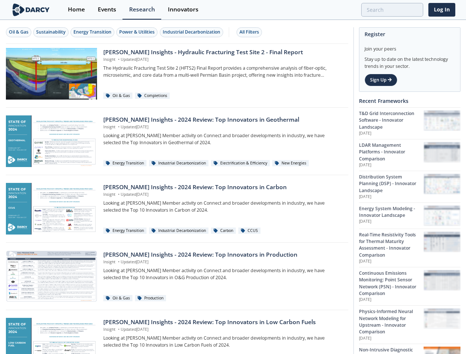  Describe the element at coordinates (18, 32) in the screenshot. I see `button: Oil & Gas` at that location.